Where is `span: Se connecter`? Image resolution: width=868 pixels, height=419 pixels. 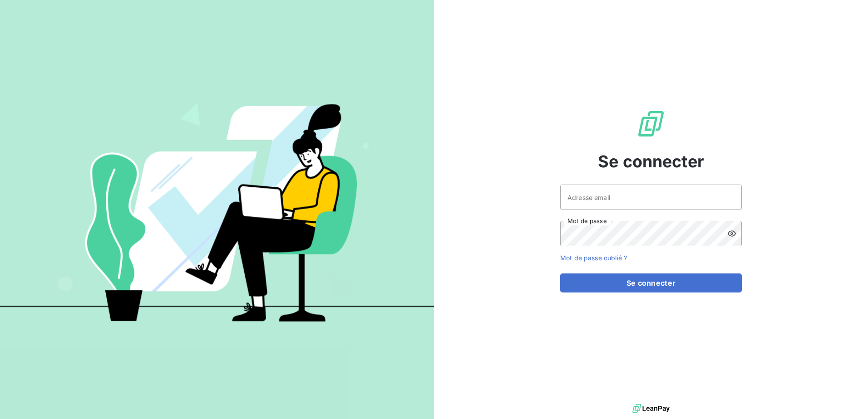 span: Se connecter is located at coordinates (651, 161).